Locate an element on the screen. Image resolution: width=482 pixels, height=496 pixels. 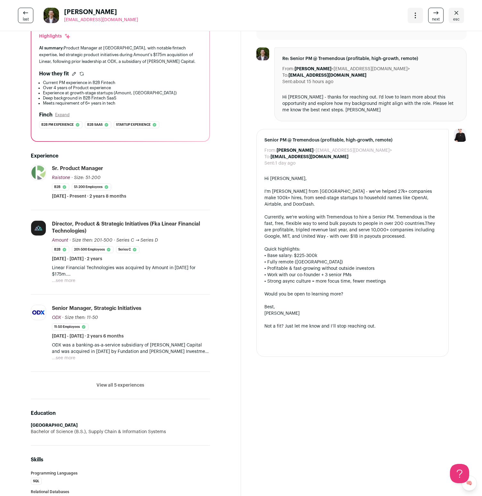
img: 0ced039ae6acdfe83ac9c176d4da7f4b5becb18bd653164204be1eb949cf1a9e.jpg is located at coordinates (38, 312).